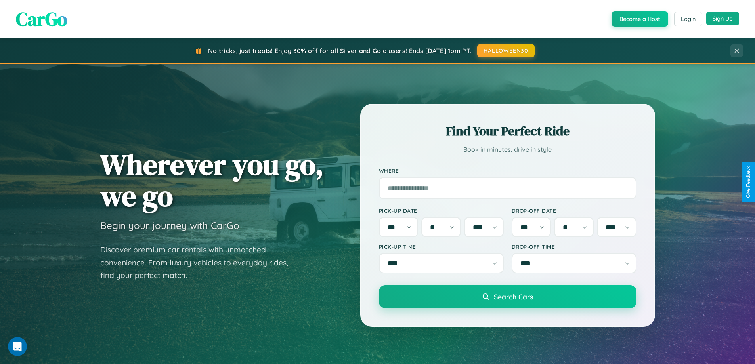 This screenshot has width=755, height=364. I want to click on button: Search Cars, so click(507, 297).